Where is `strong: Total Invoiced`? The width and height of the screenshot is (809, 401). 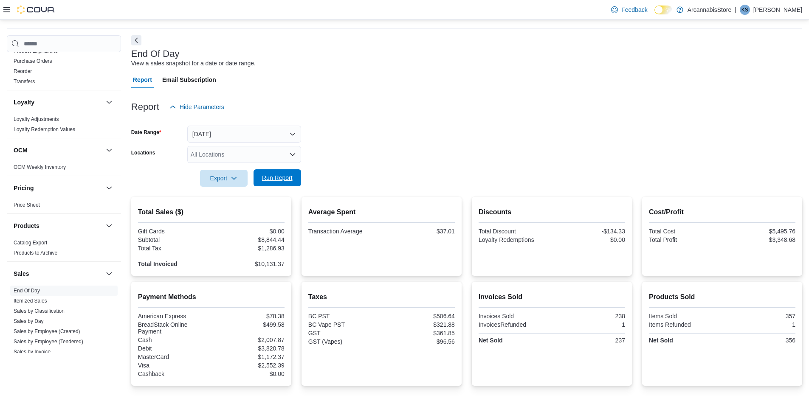
strong: Total Invoiced is located at coordinates (157, 264).